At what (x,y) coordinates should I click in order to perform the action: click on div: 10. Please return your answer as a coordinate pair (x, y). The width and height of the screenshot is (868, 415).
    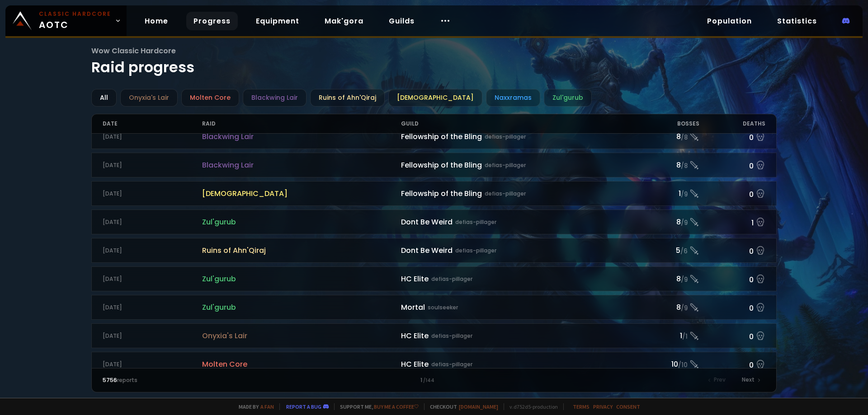
    Looking at the image, I should click on (666, 364).